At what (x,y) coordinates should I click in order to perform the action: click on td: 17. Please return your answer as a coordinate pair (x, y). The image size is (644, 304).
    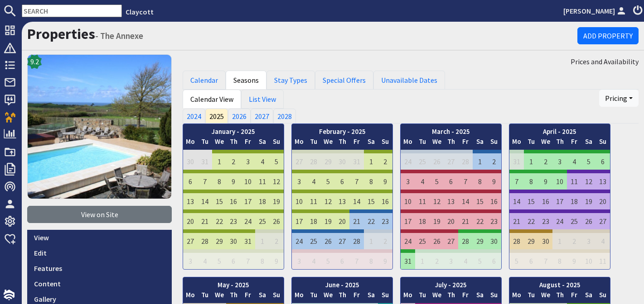
    Looking at the image, I should click on (248, 199).